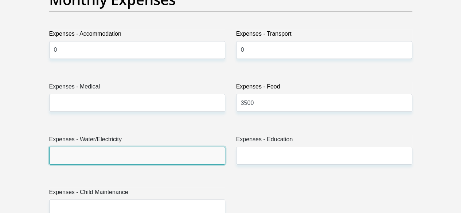  Describe the element at coordinates (137, 156) in the screenshot. I see `input: Expenses - Water/Electricity` at that location.